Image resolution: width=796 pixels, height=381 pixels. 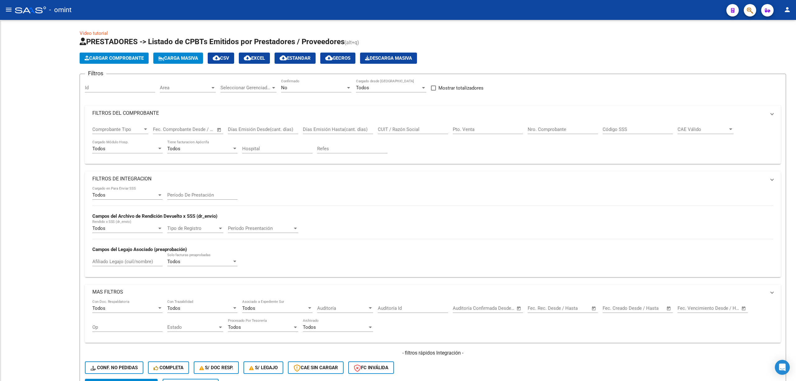 What do you see at coordinates (371, 367) in the screenshot?
I see `button: FC Inválida` at bounding box center [371, 367].